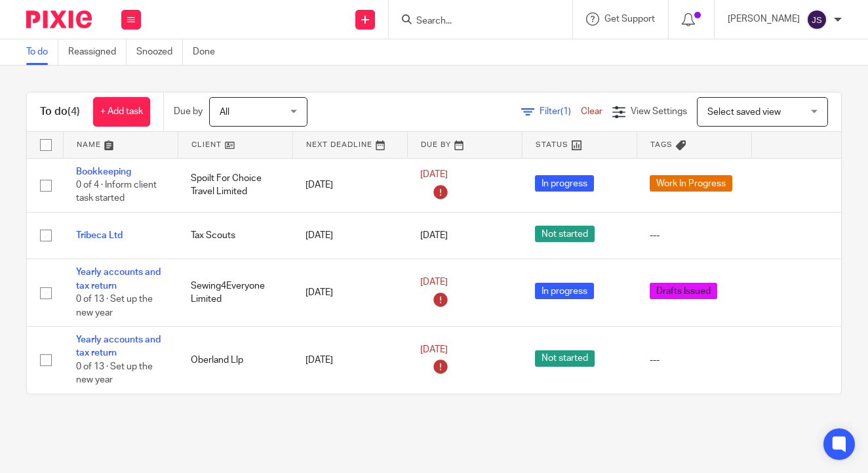 This screenshot has width=868, height=473. I want to click on span: Get Support, so click(629, 19).